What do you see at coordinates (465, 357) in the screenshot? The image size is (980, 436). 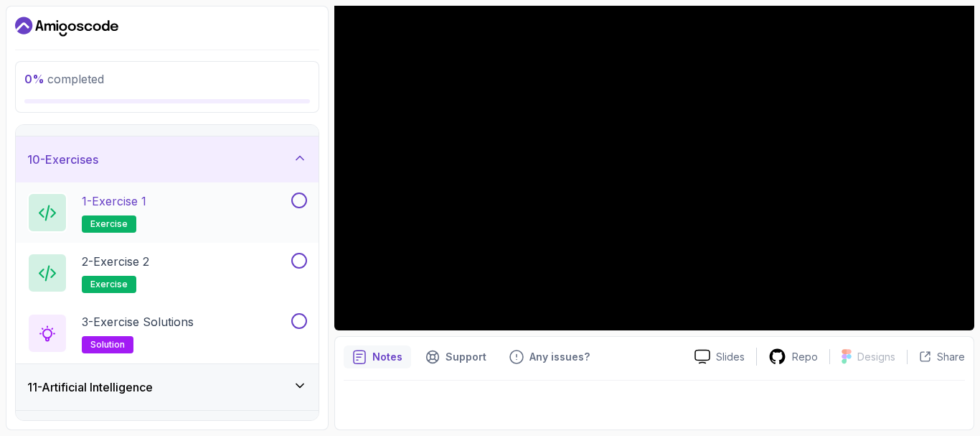 I see `p: Support` at bounding box center [465, 357].